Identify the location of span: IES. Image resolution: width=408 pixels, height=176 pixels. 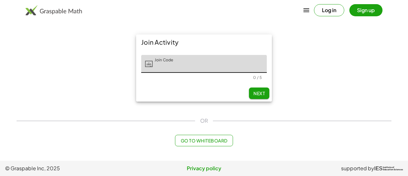
(378, 168).